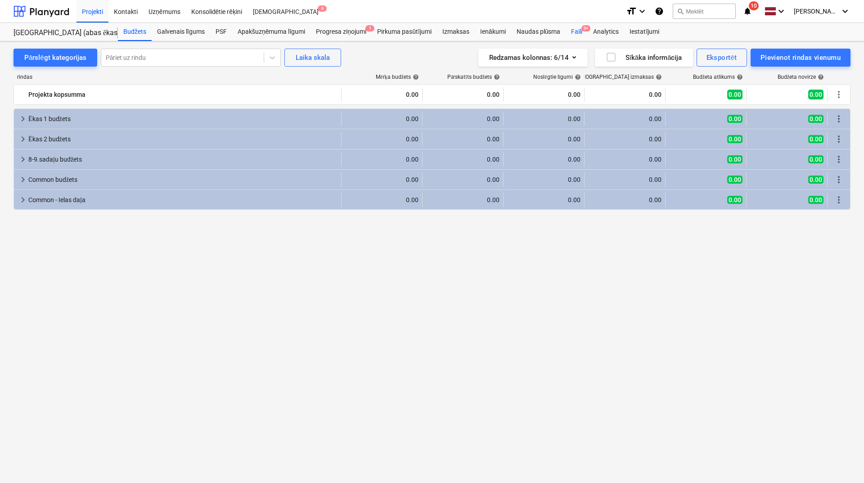 This screenshot has width=864, height=483. Describe the element at coordinates (644, 58) in the screenshot. I see `div: Sīkāka informācija` at that location.